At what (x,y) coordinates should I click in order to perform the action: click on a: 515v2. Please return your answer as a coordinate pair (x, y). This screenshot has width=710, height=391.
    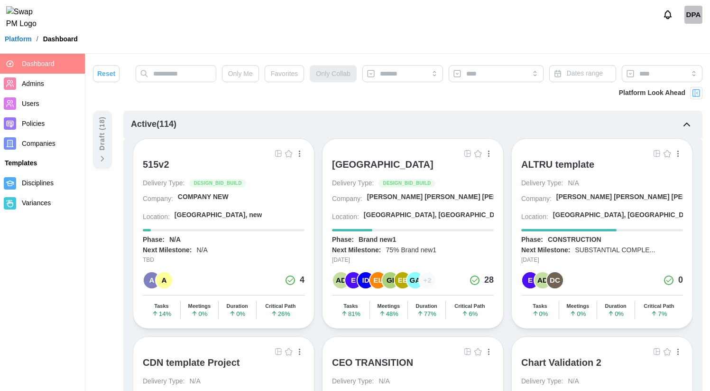
    Looking at the image, I should click on (223, 168).